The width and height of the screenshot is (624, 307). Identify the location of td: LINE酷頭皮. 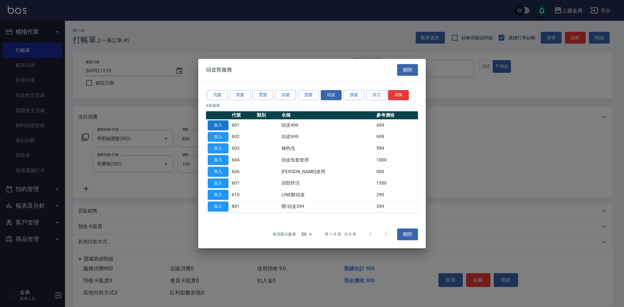
(327, 195).